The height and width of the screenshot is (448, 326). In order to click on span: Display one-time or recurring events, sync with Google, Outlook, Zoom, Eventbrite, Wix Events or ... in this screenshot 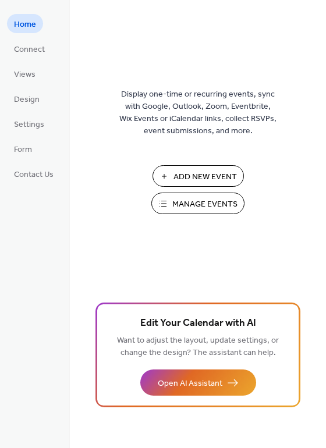, I will do `click(198, 113)`.